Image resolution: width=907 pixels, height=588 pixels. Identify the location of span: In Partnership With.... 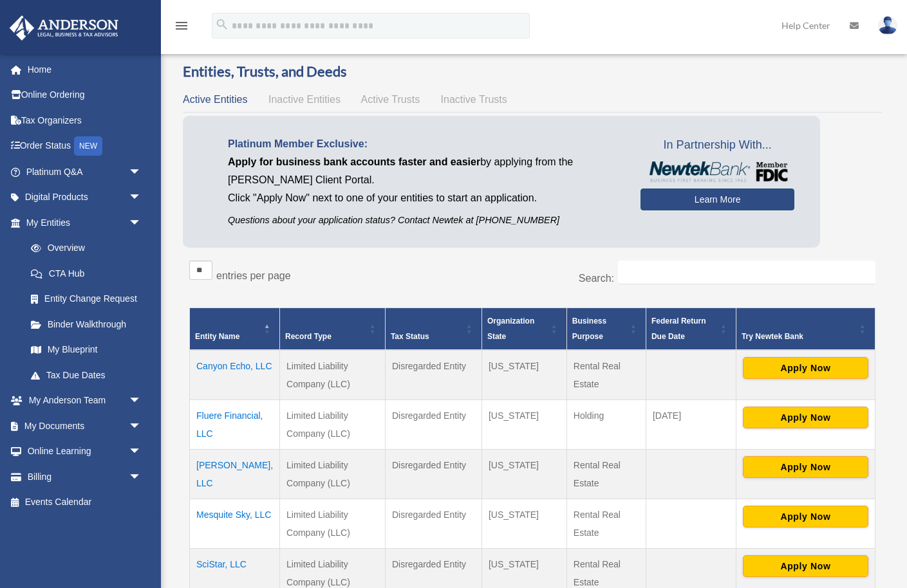
(717, 145).